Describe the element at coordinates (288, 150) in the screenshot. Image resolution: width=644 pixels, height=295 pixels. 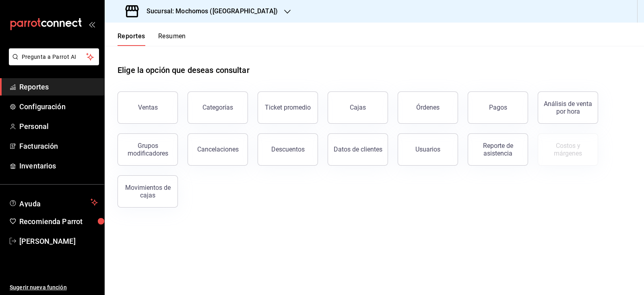
I see `button: Descuentos` at that location.